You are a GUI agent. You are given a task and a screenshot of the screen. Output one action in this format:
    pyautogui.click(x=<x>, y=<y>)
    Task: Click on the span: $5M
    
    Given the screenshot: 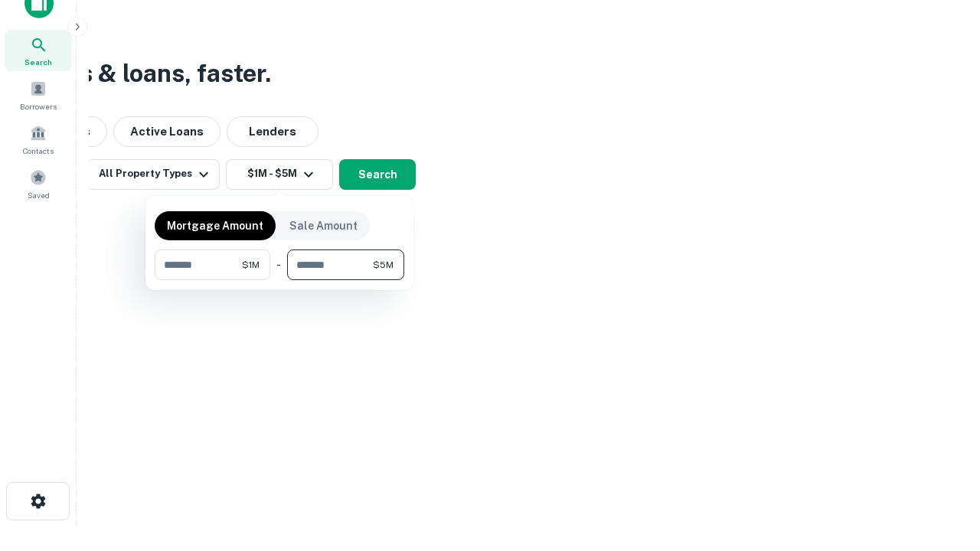 What is the action you would take?
    pyautogui.click(x=383, y=265)
    